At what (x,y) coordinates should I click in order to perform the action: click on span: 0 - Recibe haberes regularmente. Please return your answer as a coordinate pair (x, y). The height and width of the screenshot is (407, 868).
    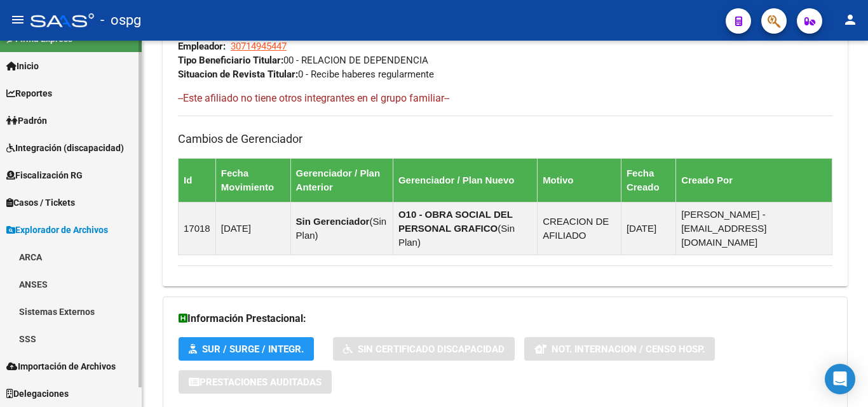
    Looking at the image, I should click on (305, 74).